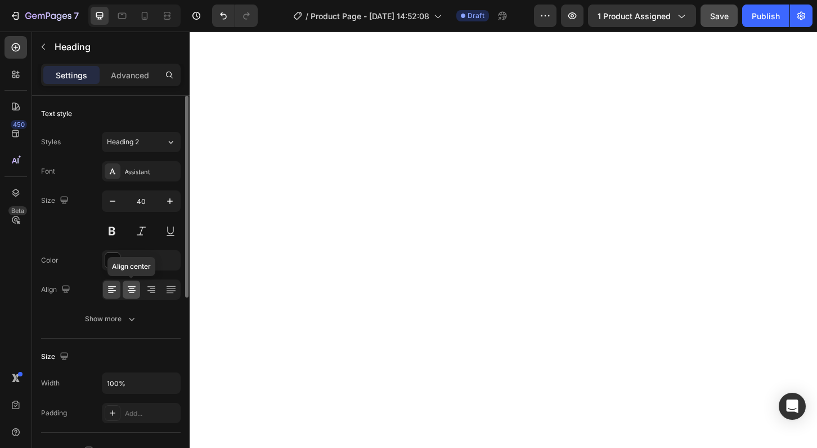 The height and width of the screenshot is (448, 817). Describe the element at coordinates (44, 16) in the screenshot. I see `button: 7` at that location.